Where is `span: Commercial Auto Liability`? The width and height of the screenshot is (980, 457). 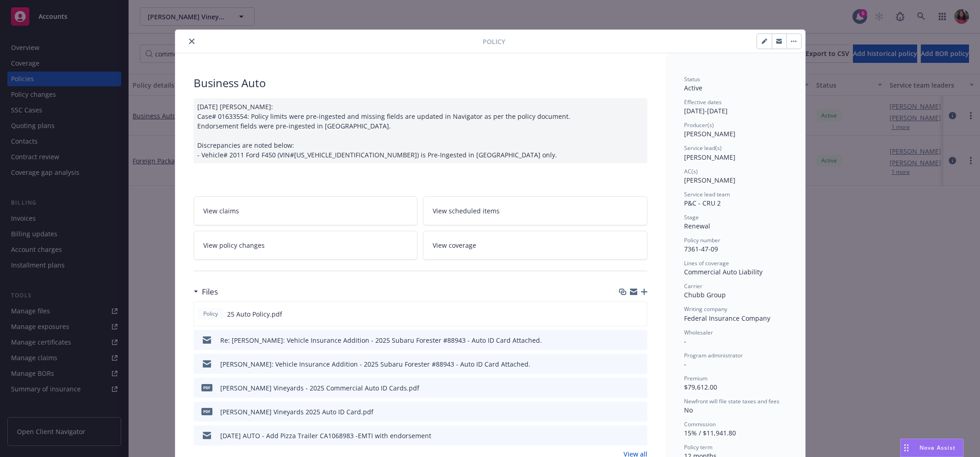 span: Commercial Auto Liability is located at coordinates (723, 272).